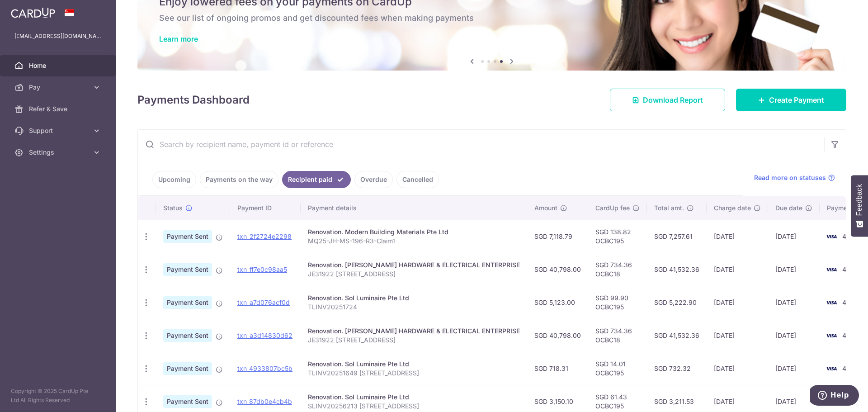 This screenshot has height=412, width=868. What do you see at coordinates (265, 335) in the screenshot?
I see `a: txn_a3d14830d62` at bounding box center [265, 335].